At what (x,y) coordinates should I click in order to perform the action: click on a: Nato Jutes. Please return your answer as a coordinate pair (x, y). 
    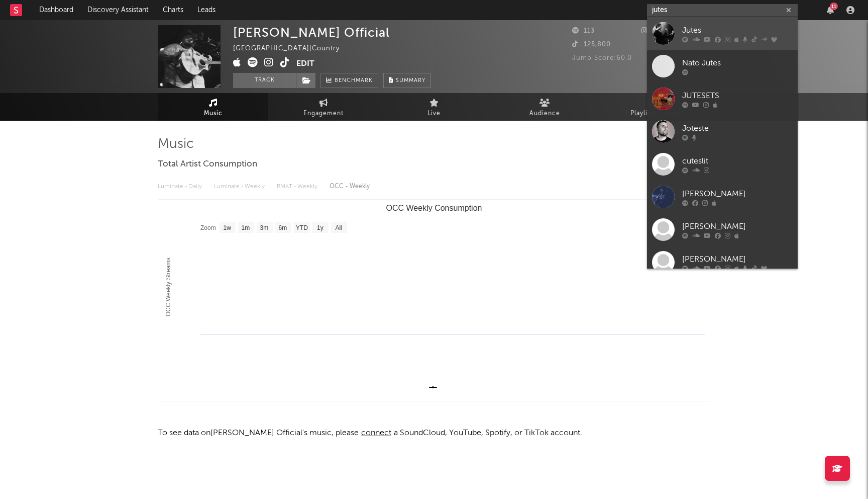
    Looking at the image, I should click on (723, 66).